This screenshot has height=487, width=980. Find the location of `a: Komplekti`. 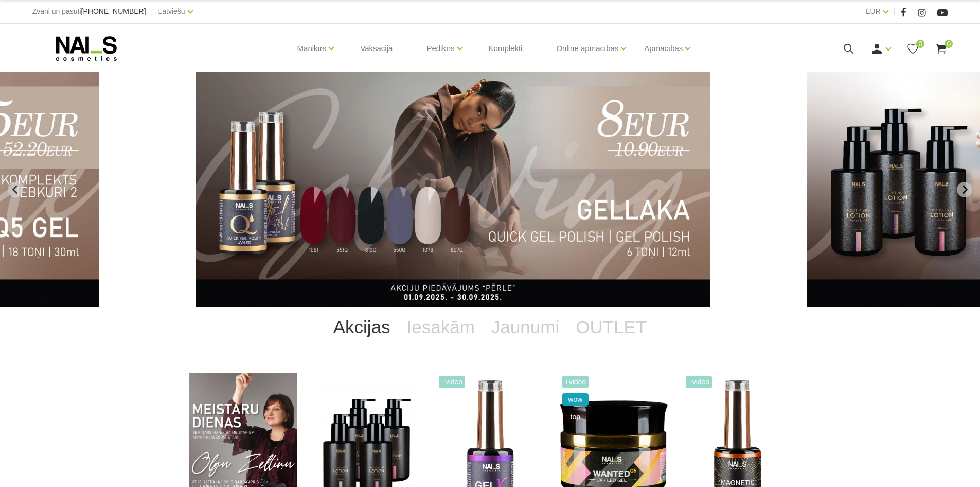

a: Komplekti is located at coordinates (505, 48).